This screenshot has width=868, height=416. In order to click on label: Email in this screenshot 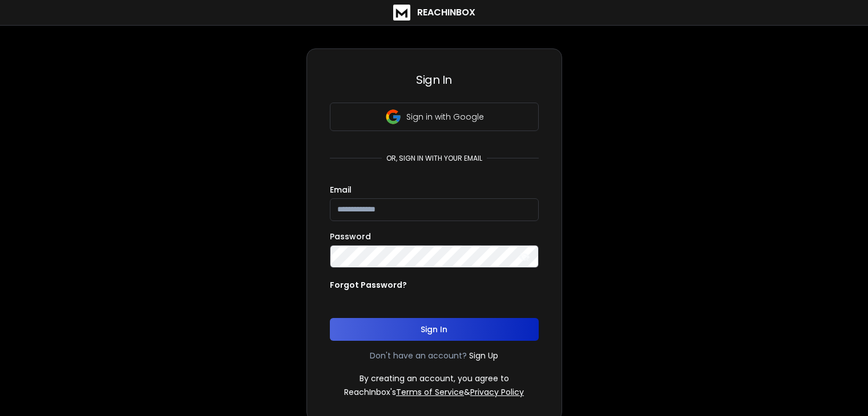, I will do `click(341, 190)`.